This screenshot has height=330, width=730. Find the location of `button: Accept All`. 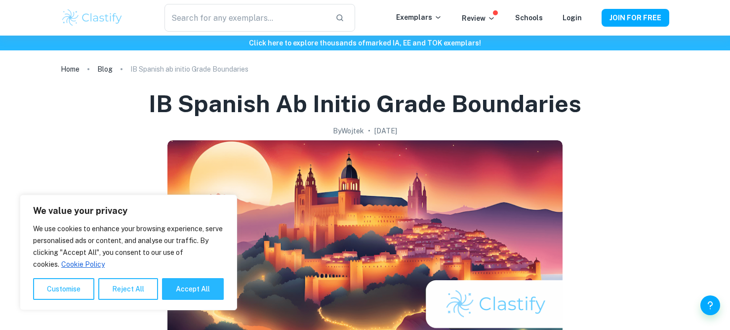

button: Accept All is located at coordinates (193, 289).